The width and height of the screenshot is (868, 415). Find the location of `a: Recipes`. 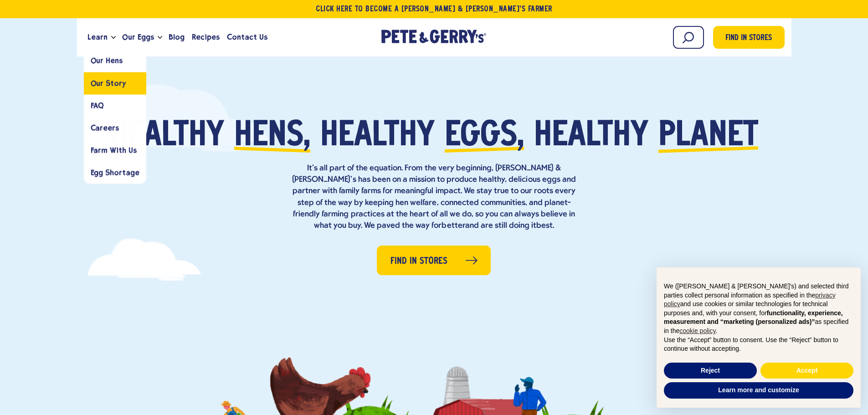

a: Recipes is located at coordinates (205, 37).